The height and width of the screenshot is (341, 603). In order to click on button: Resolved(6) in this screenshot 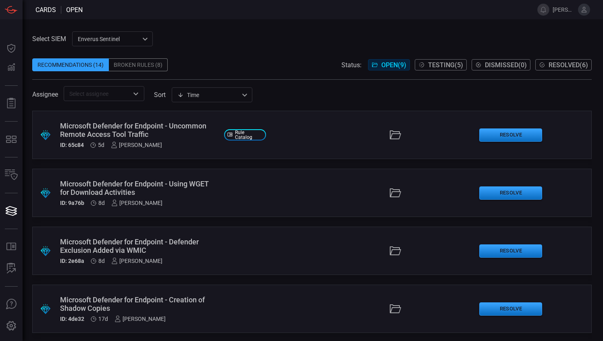, I will do `click(563, 65)`.